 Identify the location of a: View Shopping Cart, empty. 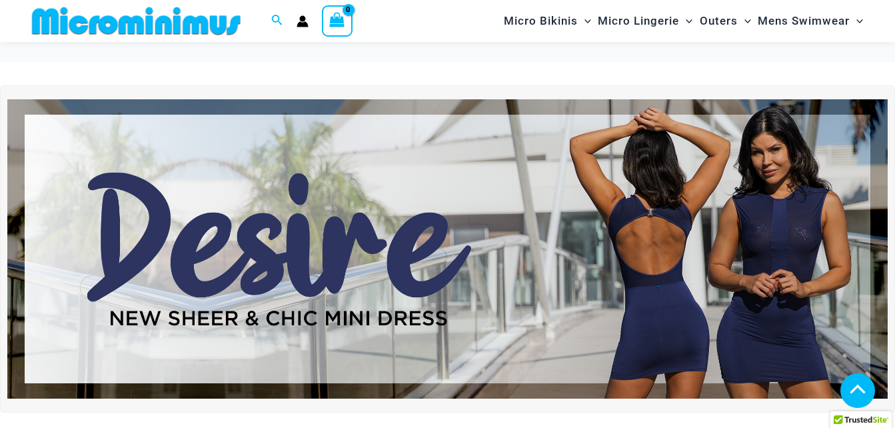
(337, 21).